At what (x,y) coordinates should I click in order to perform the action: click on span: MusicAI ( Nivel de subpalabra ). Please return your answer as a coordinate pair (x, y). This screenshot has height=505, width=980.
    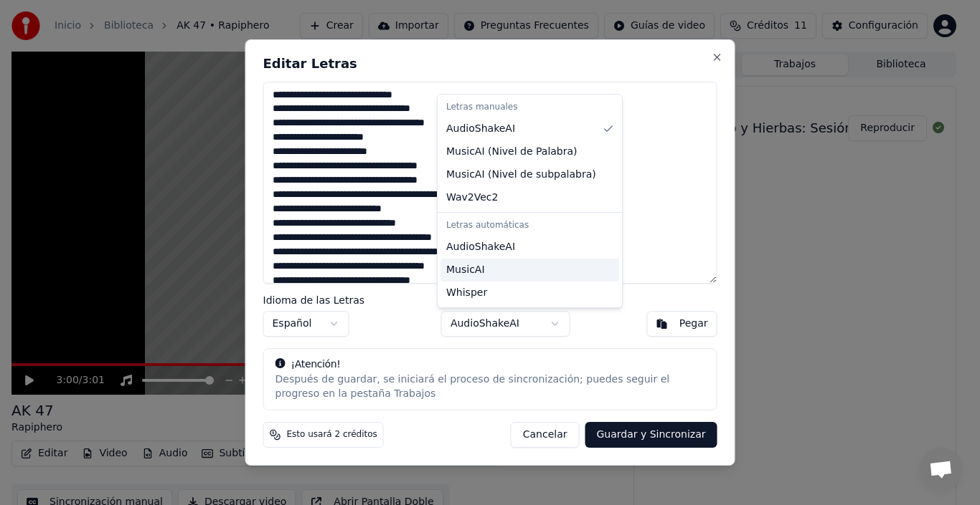
    Looking at the image, I should click on (521, 175).